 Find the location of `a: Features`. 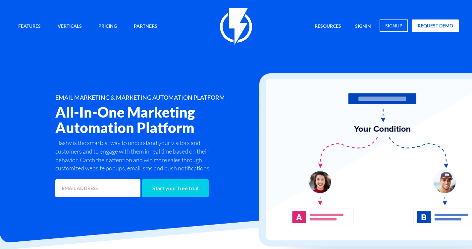

a: Features is located at coordinates (29, 26).